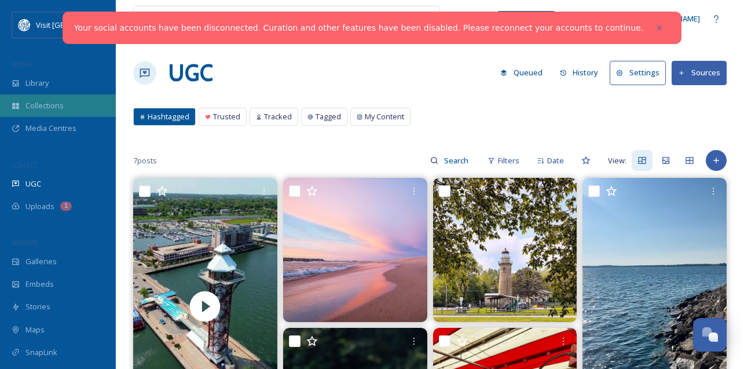 The image size is (744, 369). I want to click on a: History, so click(582, 72).